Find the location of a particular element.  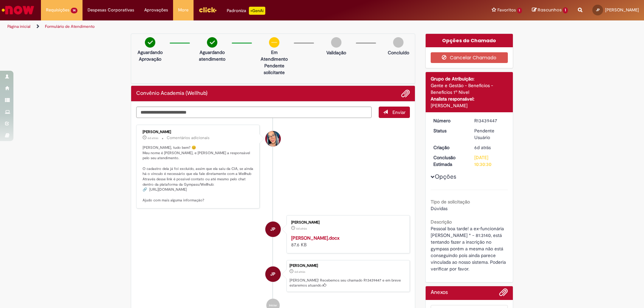

div: 87.6 KB is located at coordinates (347, 241).